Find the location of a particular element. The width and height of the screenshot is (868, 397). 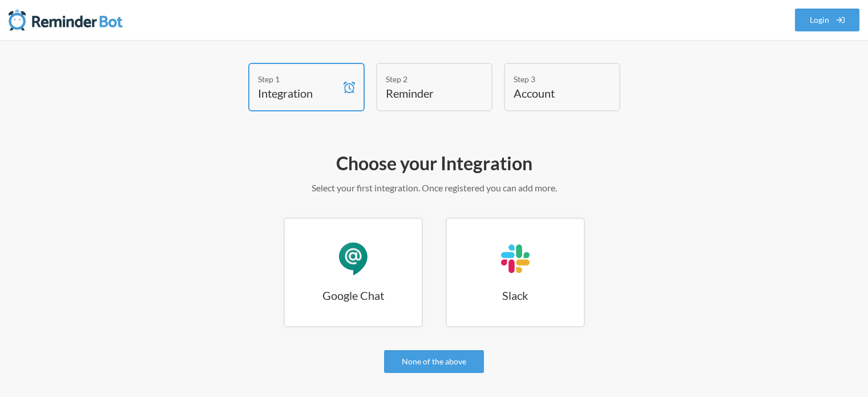

div: Step 2 is located at coordinates (426, 79).